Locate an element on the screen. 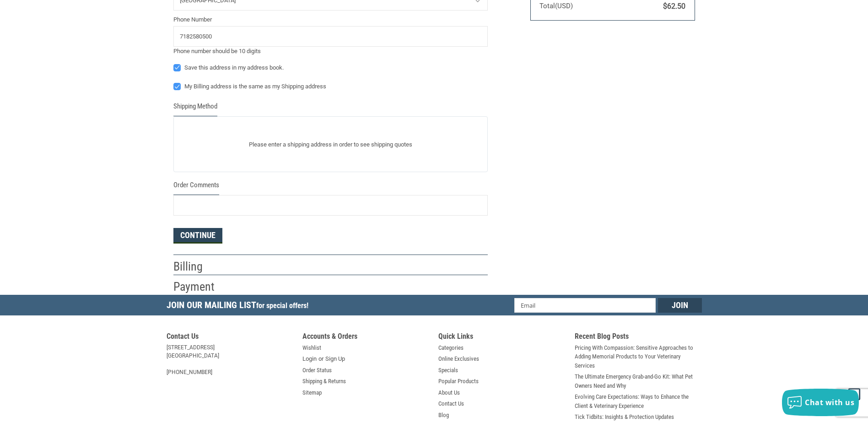 This screenshot has height=423, width=868. h5: Accounts & Orders is located at coordinates (366, 337).